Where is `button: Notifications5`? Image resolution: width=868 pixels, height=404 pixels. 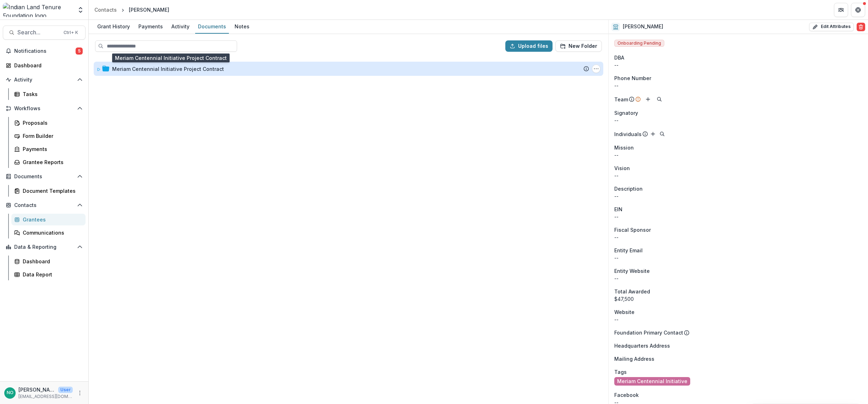
button: Notifications5 is located at coordinates (44, 51).